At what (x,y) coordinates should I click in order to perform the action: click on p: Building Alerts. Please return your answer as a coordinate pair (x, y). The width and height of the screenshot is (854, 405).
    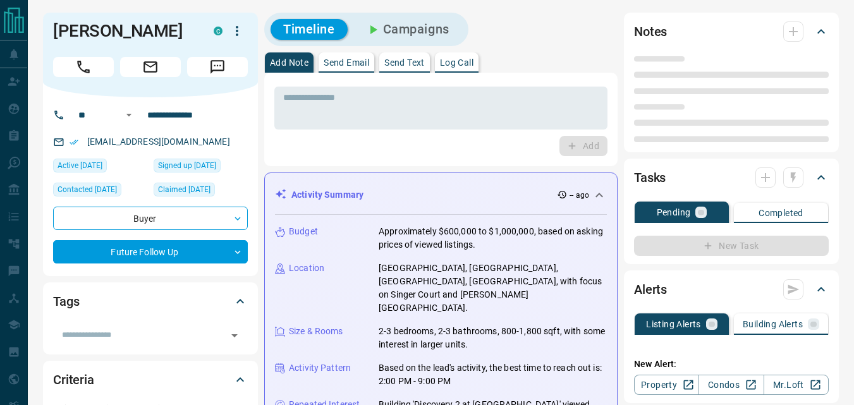
    Looking at the image, I should click on (772, 324).